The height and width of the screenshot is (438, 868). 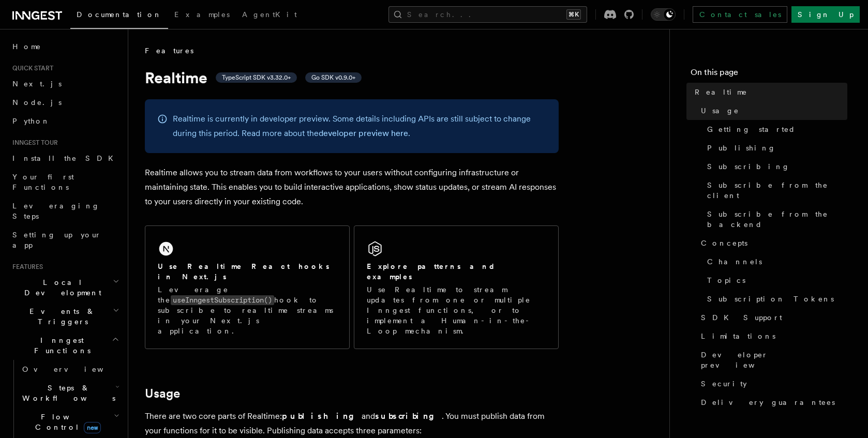 I want to click on a: Use Realtime React hooks in Next.jsLeverage theuseInngestSubscription()hook to subscribe to realt..., so click(x=247, y=287).